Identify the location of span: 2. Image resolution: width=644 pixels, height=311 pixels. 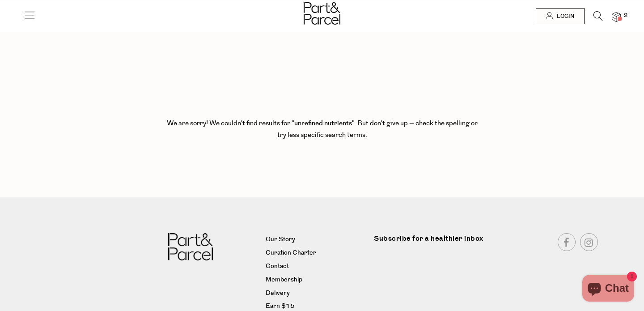
(626, 16).